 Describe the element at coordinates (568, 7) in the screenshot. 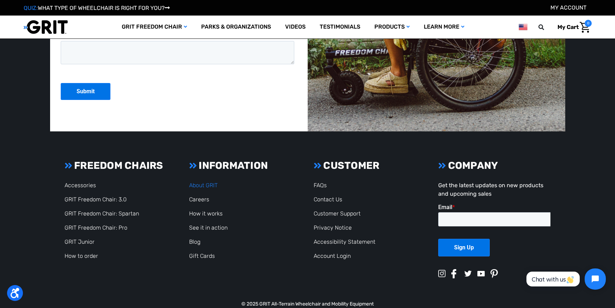

I see `a: Account` at that location.